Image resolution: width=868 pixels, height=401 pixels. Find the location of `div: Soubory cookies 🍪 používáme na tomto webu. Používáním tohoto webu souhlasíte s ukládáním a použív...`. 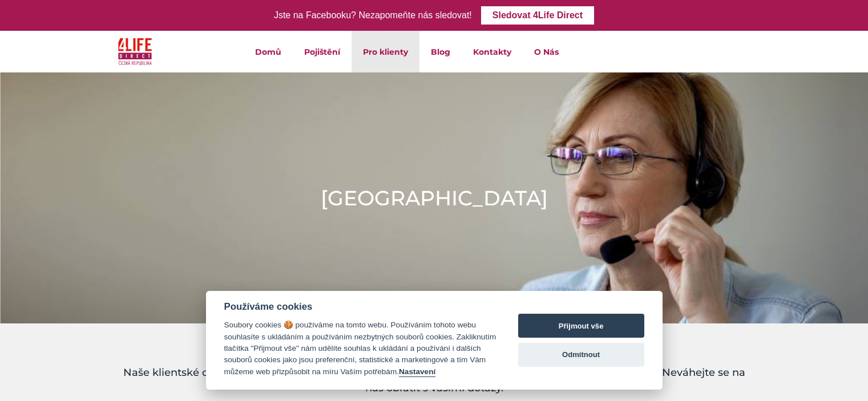

div: Soubory cookies 🍪 používáme na tomto webu. Používáním tohoto webu souhlasíte s ukládáním a použív... is located at coordinates (360, 348).